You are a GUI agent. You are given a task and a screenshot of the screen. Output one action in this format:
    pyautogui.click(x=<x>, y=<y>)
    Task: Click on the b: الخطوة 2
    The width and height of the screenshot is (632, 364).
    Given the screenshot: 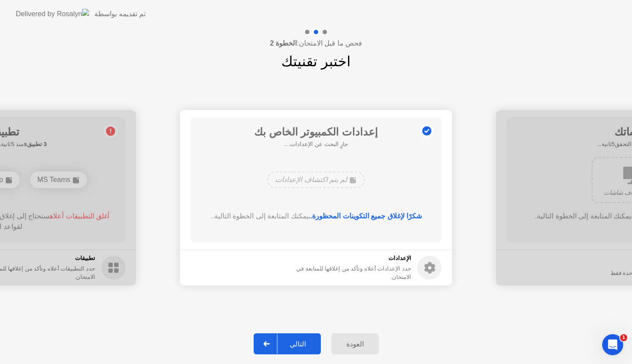 What is the action you would take?
    pyautogui.click(x=283, y=43)
    